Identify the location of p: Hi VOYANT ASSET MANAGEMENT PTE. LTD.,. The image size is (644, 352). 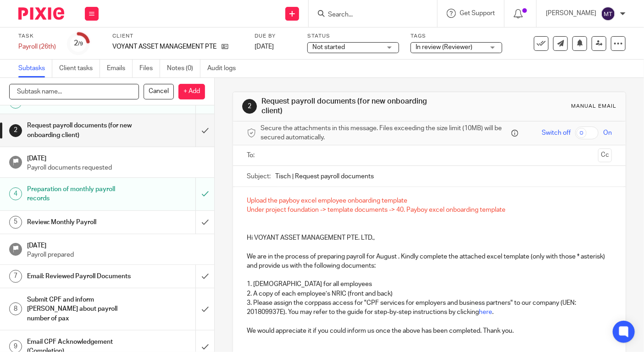
(430, 238).